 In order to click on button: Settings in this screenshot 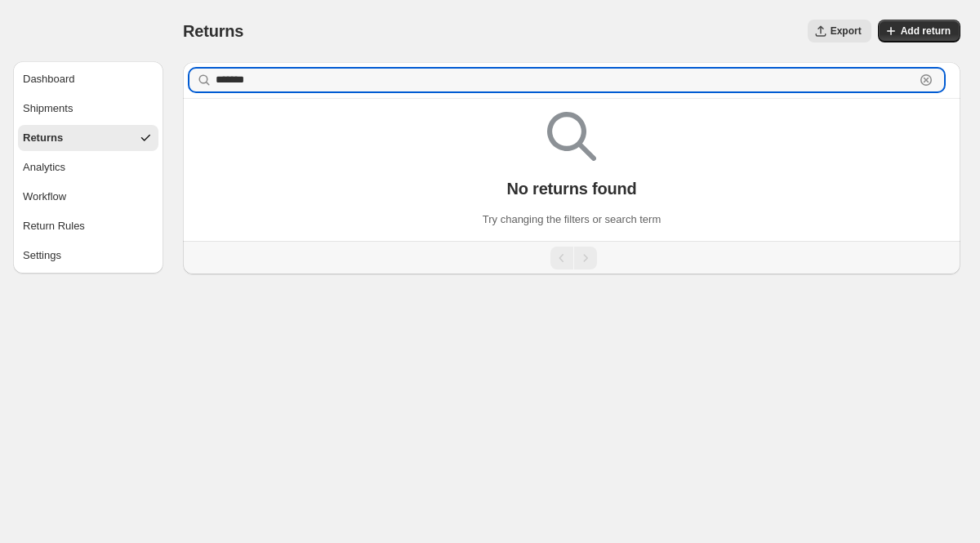, I will do `click(89, 256)`.